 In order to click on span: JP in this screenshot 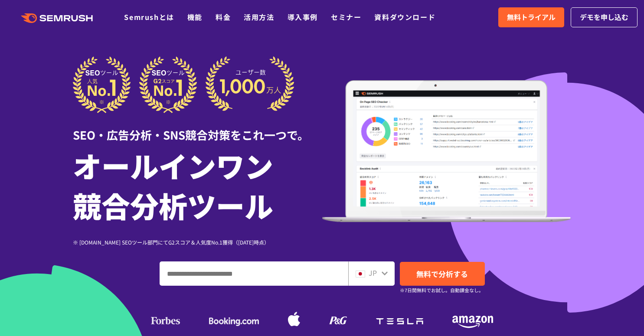, I will do `click(372, 272)`.